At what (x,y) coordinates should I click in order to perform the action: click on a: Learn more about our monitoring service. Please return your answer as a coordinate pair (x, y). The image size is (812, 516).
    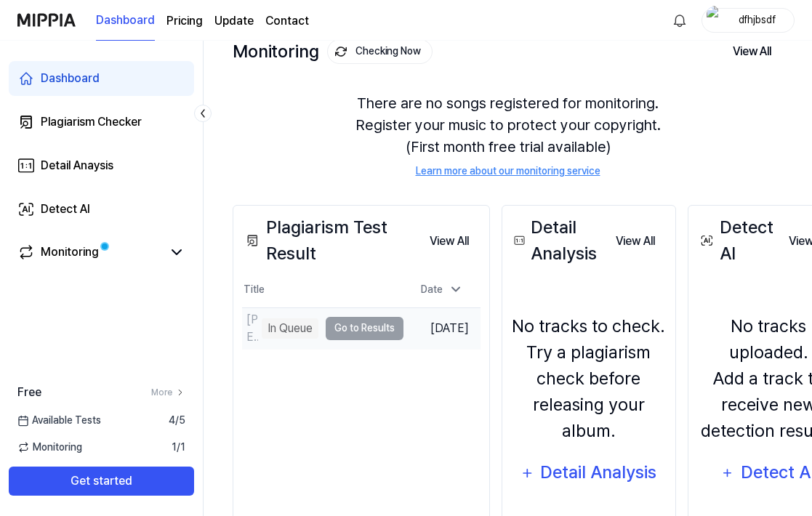
    Looking at the image, I should click on (508, 171).